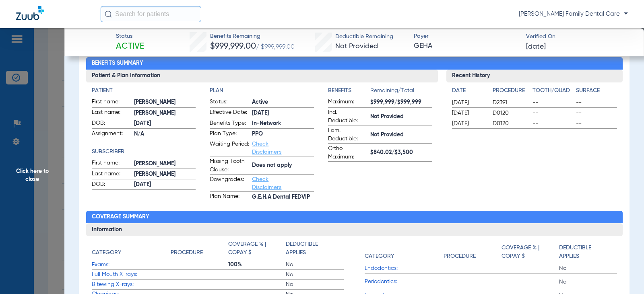 The width and height of the screenshot is (644, 294). Describe the element at coordinates (511, 103) in the screenshot. I see `span: D2391` at that location.